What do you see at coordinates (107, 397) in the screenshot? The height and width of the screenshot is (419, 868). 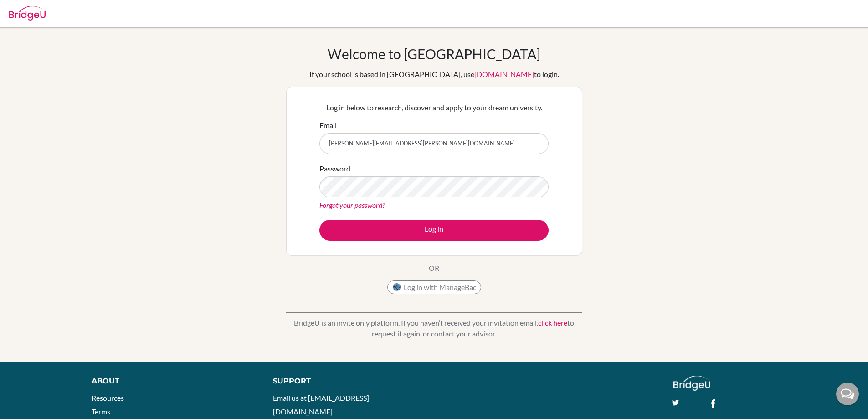 I see `a: Resources` at bounding box center [107, 397].